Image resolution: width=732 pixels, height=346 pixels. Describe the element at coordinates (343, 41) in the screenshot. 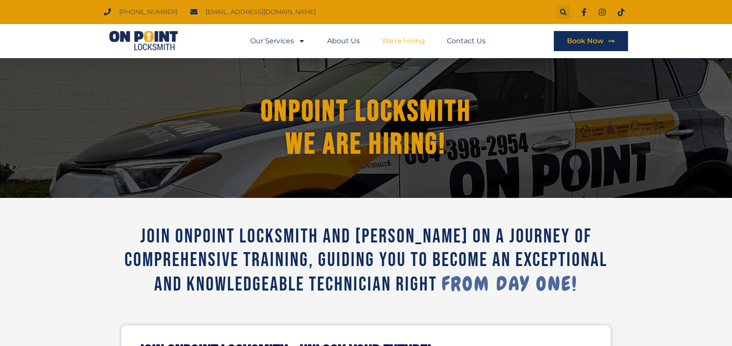

I see `a: About Us` at that location.